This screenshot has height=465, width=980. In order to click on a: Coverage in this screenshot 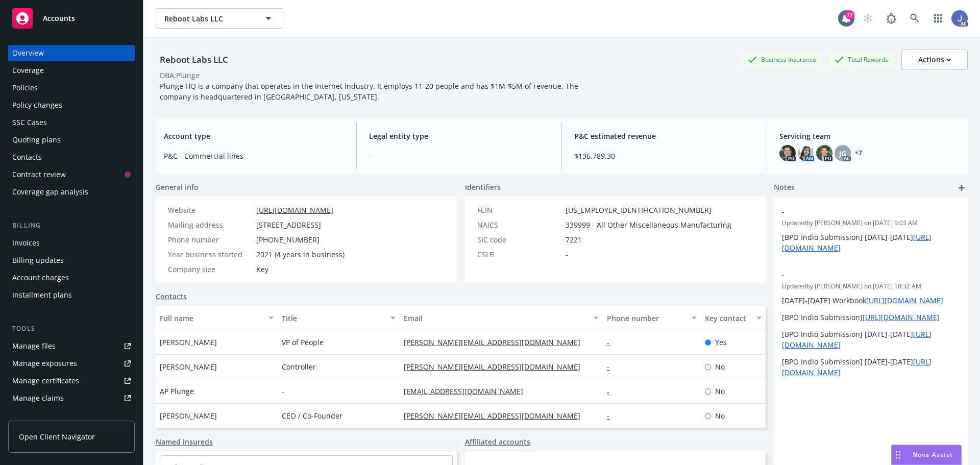, I will do `click(71, 70)`.